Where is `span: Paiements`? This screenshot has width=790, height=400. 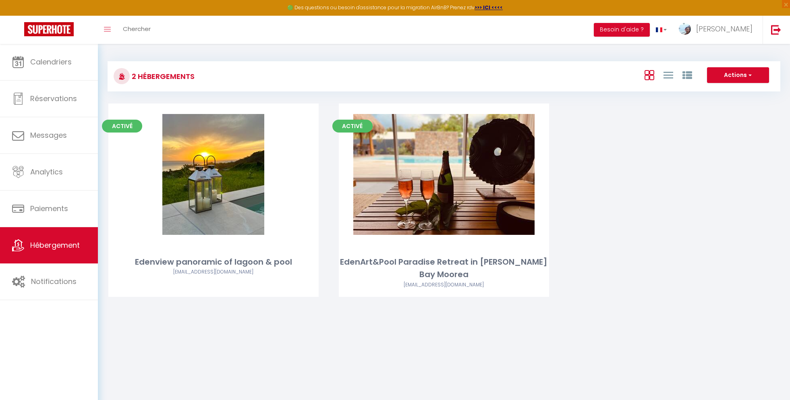 span: Paiements is located at coordinates (49, 208).